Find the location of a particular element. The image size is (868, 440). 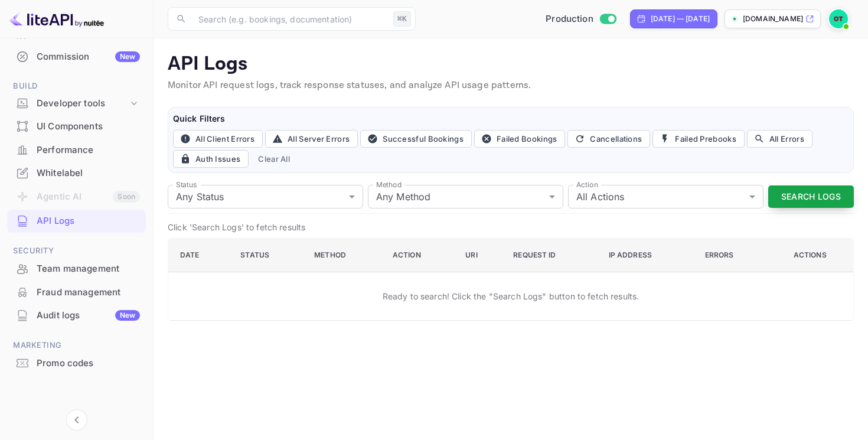

label: Method is located at coordinates (389, 184).